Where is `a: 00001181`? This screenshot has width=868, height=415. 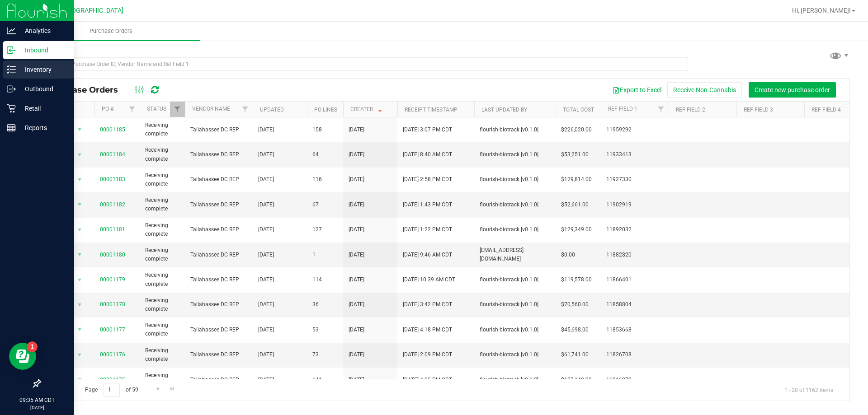
a: 00001181 is located at coordinates (112, 229).